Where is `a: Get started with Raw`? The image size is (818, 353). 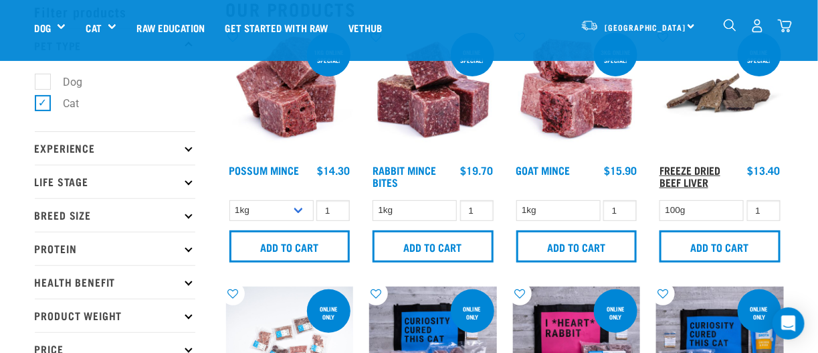 a: Get started with Raw is located at coordinates (277, 27).